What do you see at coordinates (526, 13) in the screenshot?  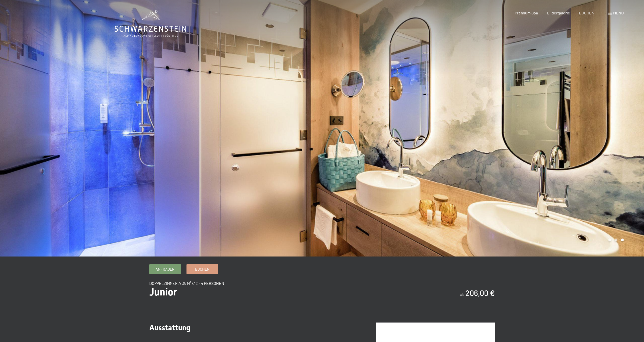 I see `a: Premium Spa` at bounding box center [526, 13].